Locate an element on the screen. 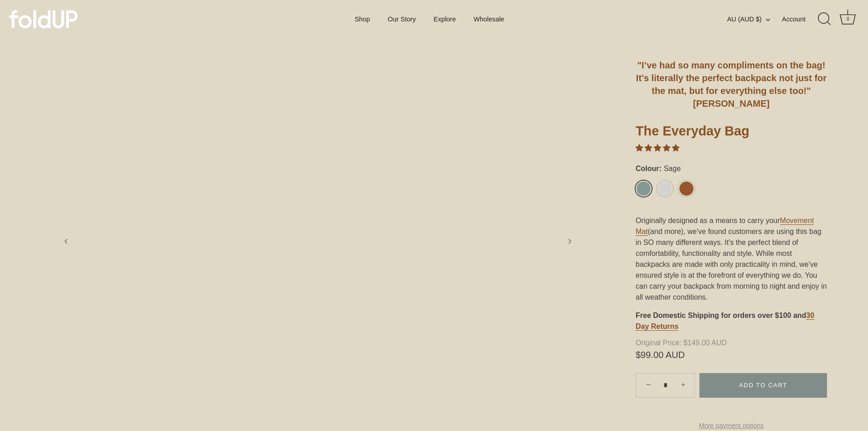 This screenshot has width=868, height=431. input: Quantity is located at coordinates (666, 385).